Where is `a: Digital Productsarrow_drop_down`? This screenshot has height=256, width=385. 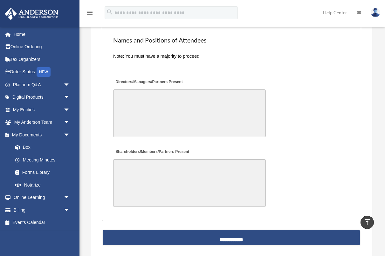 a: Digital Productsarrow_drop_down is located at coordinates (42, 98).